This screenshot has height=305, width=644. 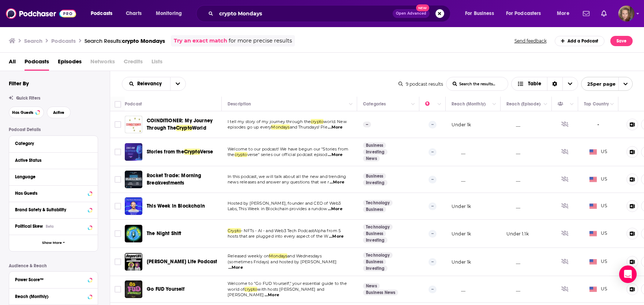 What do you see at coordinates (53, 209) in the screenshot?
I see `button: Brand Safety & Suitability` at bounding box center [53, 209].